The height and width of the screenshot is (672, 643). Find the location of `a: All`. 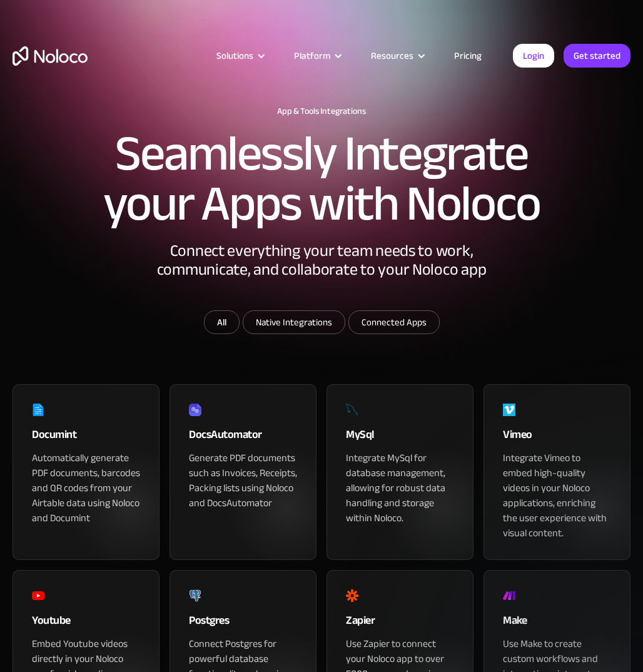

a: All is located at coordinates (221, 322).